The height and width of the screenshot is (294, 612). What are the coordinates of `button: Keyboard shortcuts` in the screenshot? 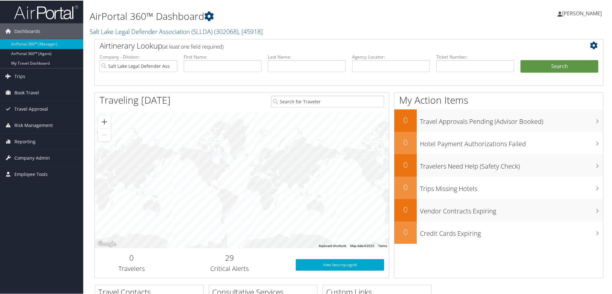 It's located at (332, 245).